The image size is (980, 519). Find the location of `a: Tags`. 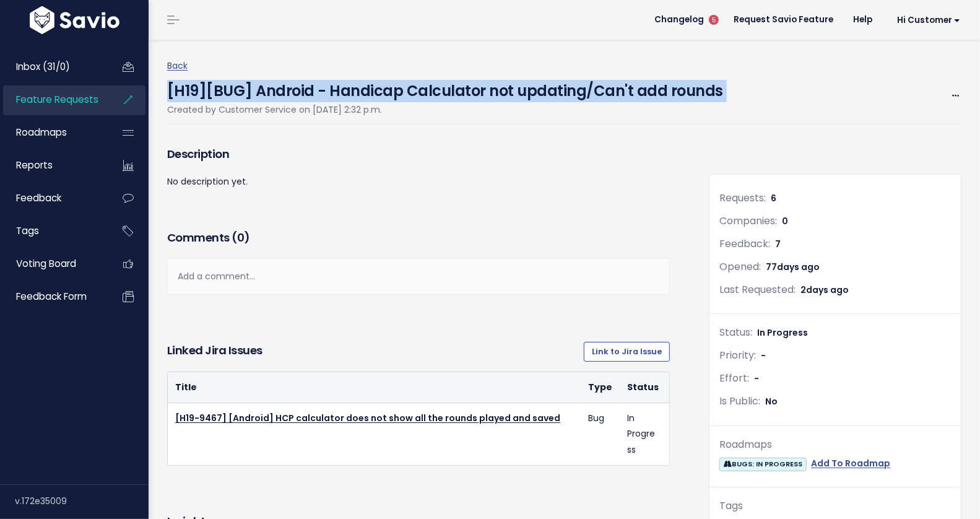

a: Tags is located at coordinates (53, 231).